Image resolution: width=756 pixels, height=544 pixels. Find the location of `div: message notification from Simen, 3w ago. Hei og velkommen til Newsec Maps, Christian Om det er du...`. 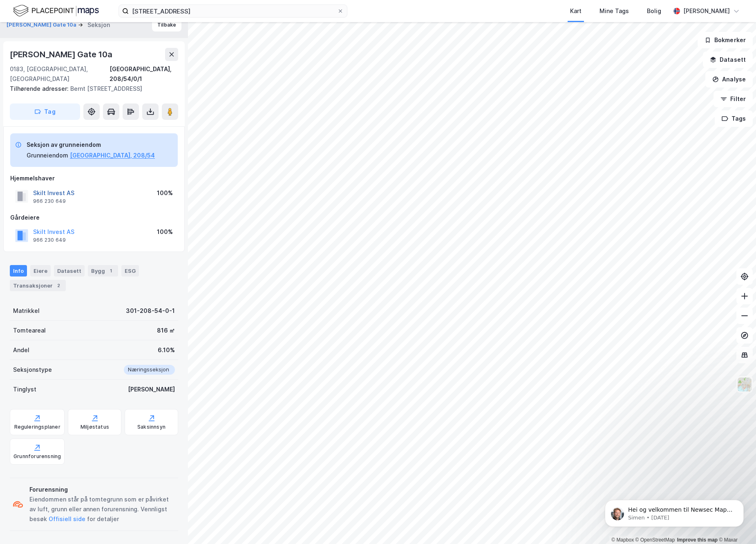

div: message notification from Simen, 3w ago. Hei og velkommen til Newsec Maps, Christian Om det er du... is located at coordinates (82, 31).